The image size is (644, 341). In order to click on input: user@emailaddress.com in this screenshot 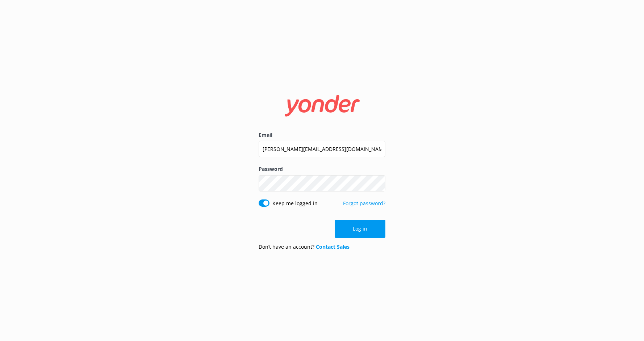, I will do `click(322, 149)`.